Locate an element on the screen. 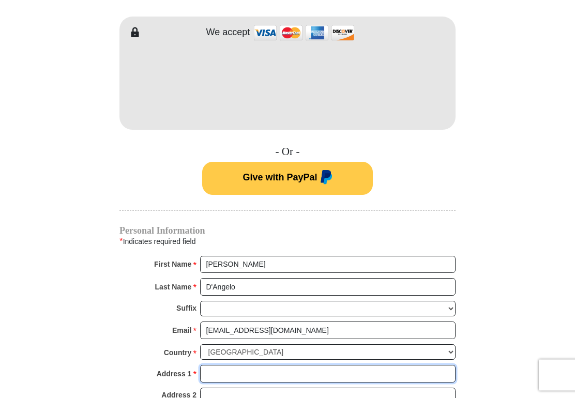 The image size is (575, 398). img: paypal is located at coordinates (325, 179).